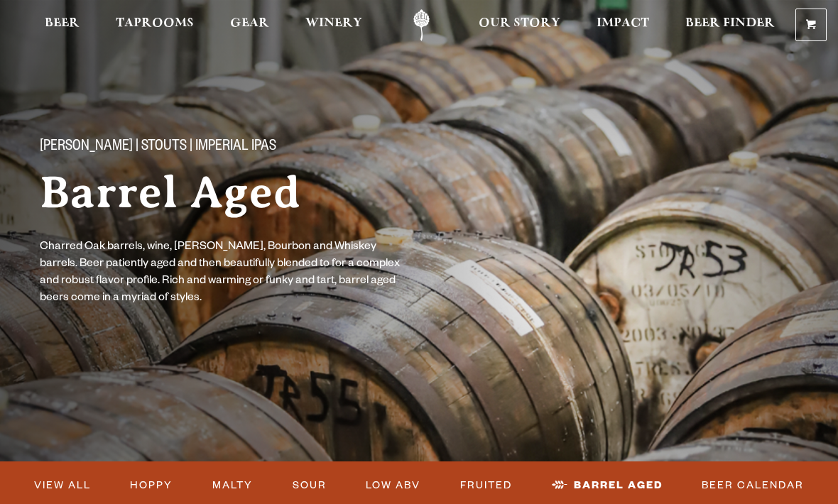 The width and height of the screenshot is (838, 504). Describe the element at coordinates (421, 25) in the screenshot. I see `a: Odell Home` at that location.